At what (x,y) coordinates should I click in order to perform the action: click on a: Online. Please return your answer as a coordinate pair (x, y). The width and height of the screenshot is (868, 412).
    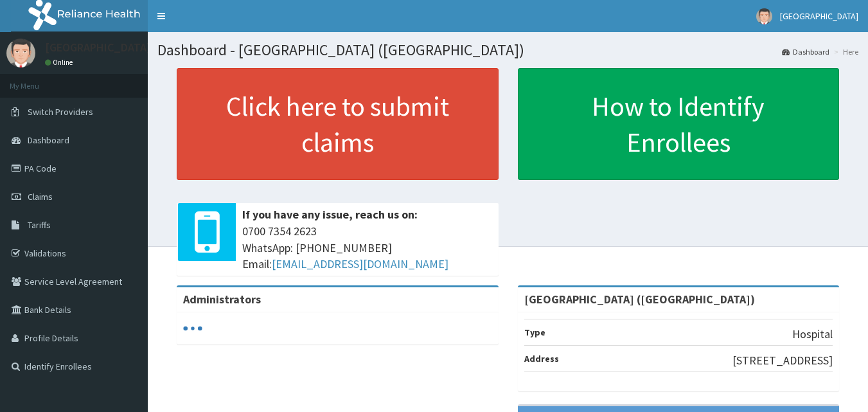
    Looking at the image, I should click on (60, 63).